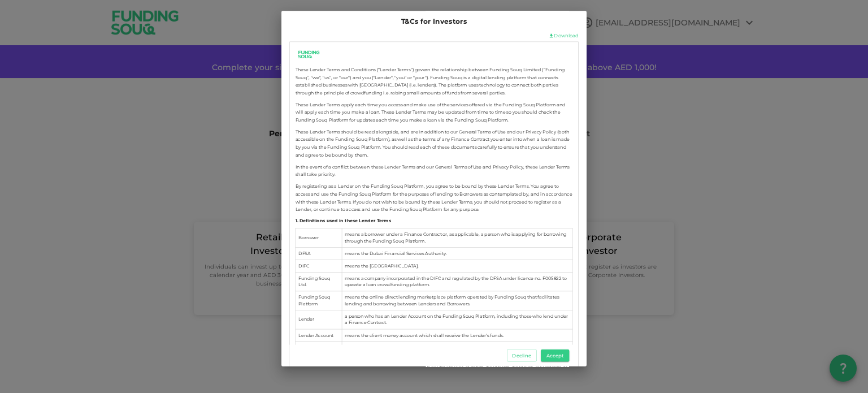 This screenshot has height=393, width=868. I want to click on td: means know-your-customer assessments undertaken by Funding Souq to confirm the identity of a Lend..., so click(457, 351).